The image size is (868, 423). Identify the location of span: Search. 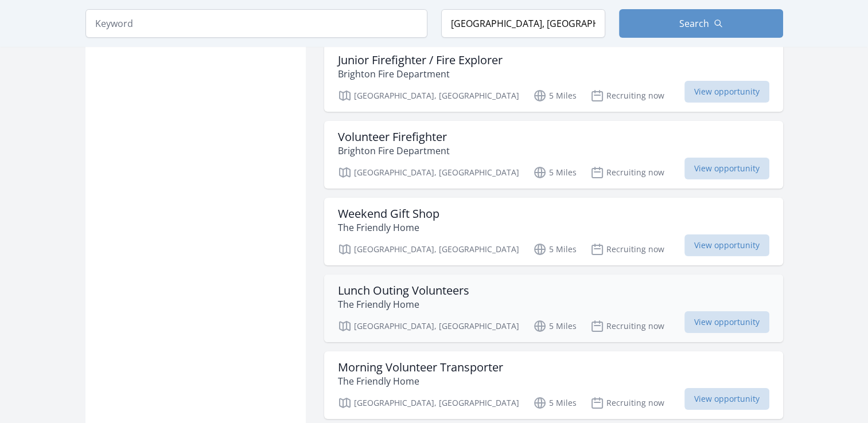
(694, 23).